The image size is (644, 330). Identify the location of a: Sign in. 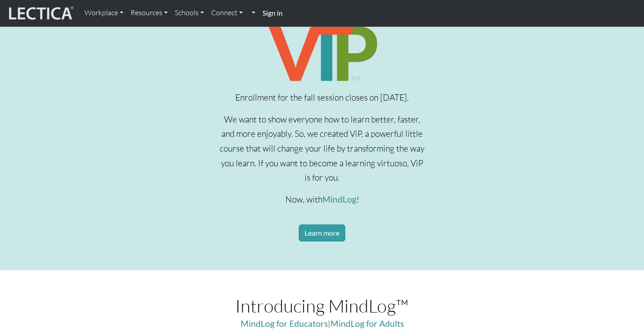
(272, 13).